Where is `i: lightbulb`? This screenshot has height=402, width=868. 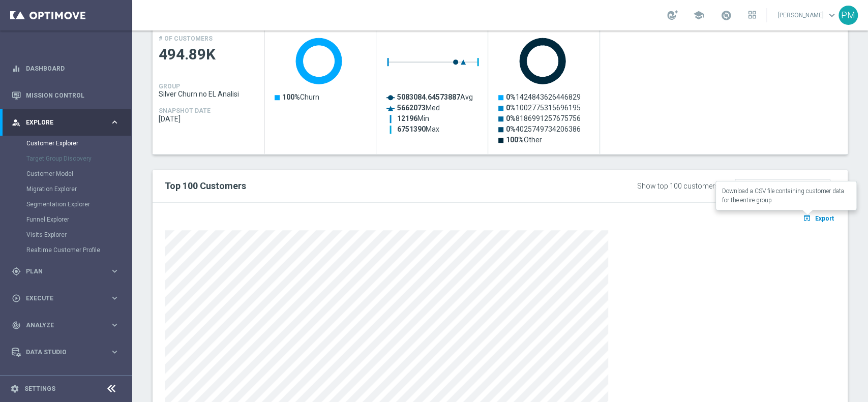
i: lightbulb is located at coordinates (16, 379).